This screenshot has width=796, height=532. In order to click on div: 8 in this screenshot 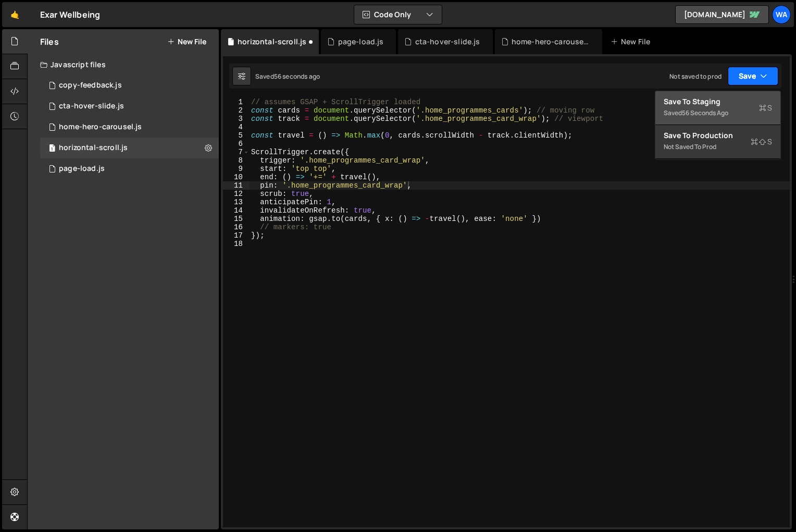, I will do `click(236, 161)`.